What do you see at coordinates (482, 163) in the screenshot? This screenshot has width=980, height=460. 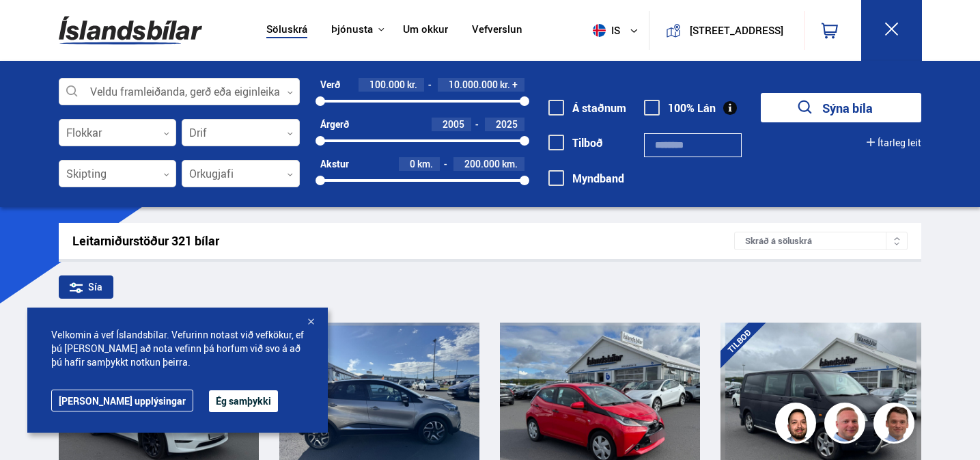 I see `span: 200.000` at bounding box center [482, 163].